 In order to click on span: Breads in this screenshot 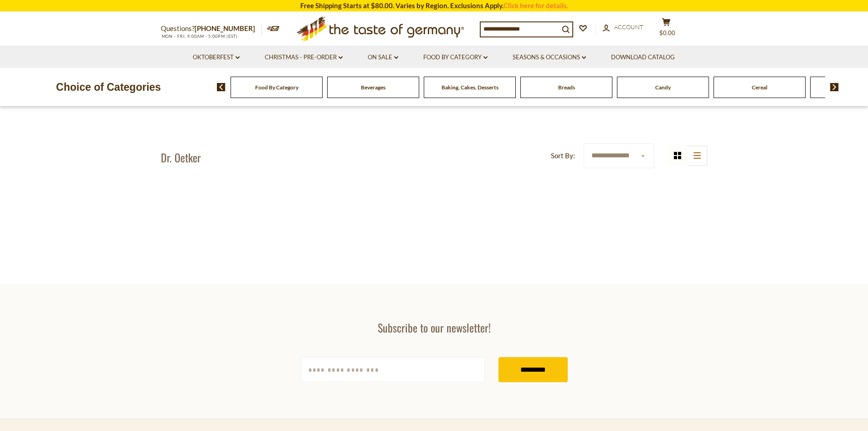, I will do `click(566, 87)`.